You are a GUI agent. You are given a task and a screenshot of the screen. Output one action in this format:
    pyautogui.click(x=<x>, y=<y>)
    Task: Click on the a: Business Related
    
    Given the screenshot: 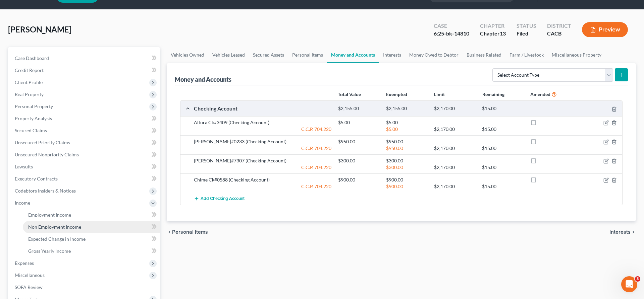 What is the action you would take?
    pyautogui.click(x=484, y=55)
    